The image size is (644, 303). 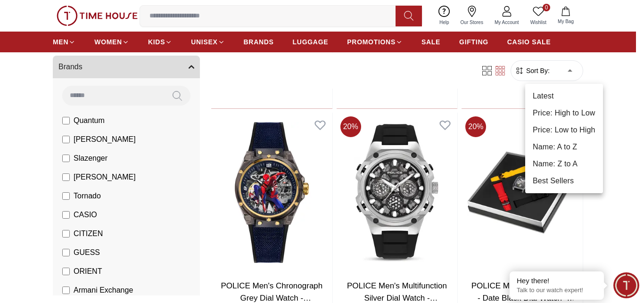 What do you see at coordinates (564, 181) in the screenshot?
I see `li: Best Sellers` at bounding box center [564, 181].